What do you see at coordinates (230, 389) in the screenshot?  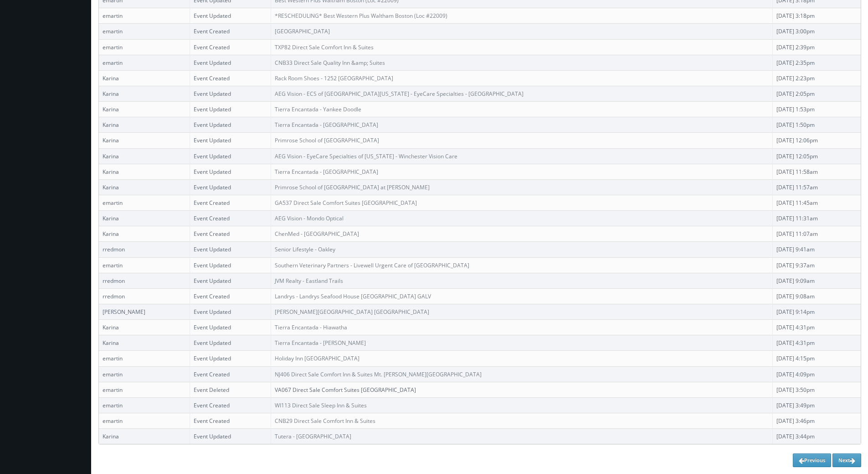 I see `td: Event Deleted` at bounding box center [230, 389].